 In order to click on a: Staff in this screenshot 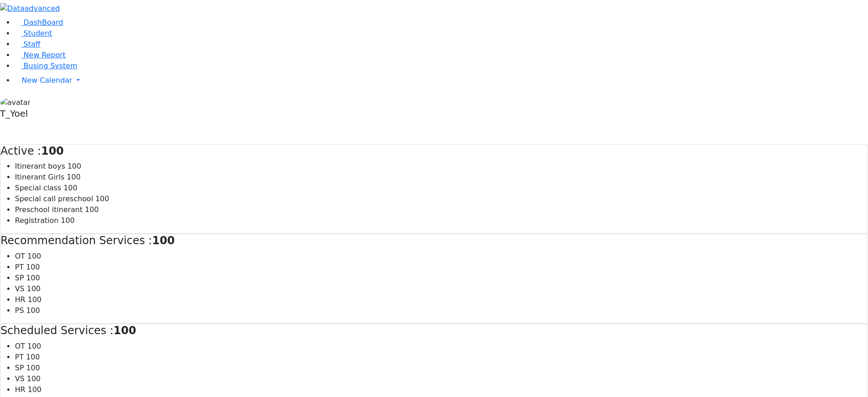, I will do `click(27, 44)`.